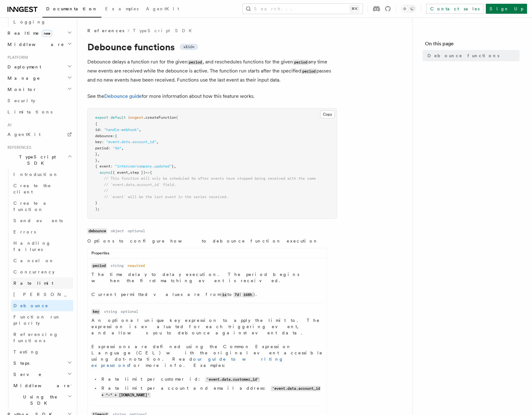  I want to click on a: Function run priority, so click(42, 320).